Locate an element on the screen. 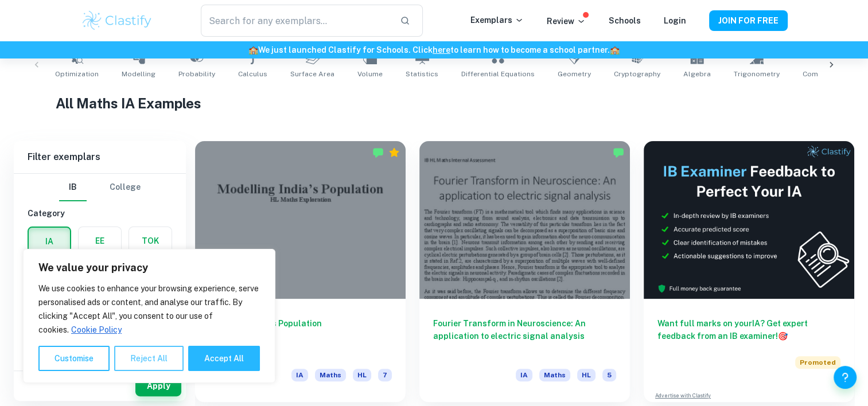 The width and height of the screenshot is (868, 406). button: Apply is located at coordinates (159, 386).